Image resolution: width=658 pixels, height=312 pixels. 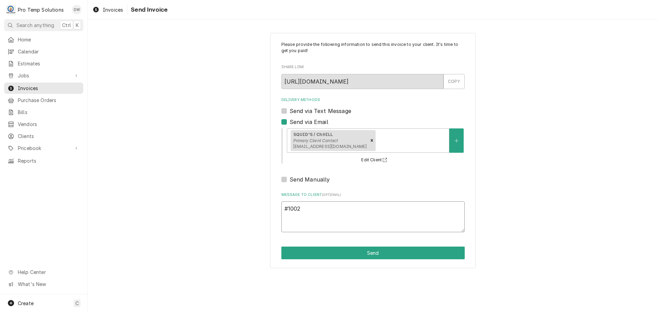 What do you see at coordinates (44, 63) in the screenshot?
I see `a: Estimates` at bounding box center [44, 63].